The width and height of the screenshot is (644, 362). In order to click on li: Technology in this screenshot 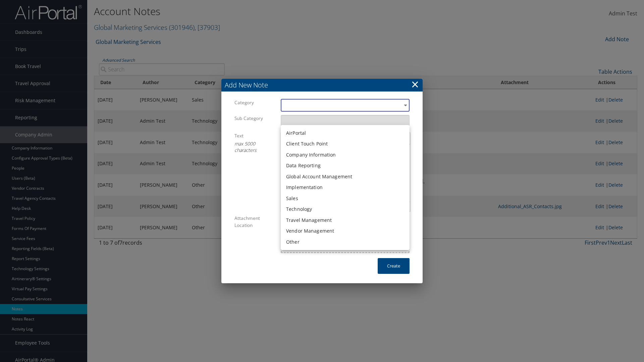, I will do `click(345, 209)`.